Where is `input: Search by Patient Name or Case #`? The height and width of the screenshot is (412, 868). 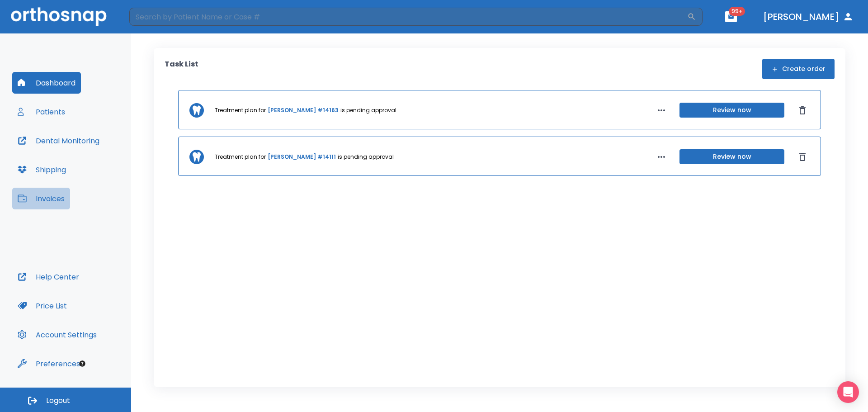 input: Search by Patient Name or Case # is located at coordinates (408, 16).